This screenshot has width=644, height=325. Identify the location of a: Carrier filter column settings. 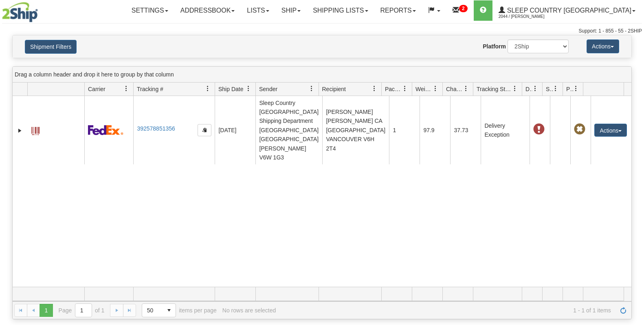
(126, 88).